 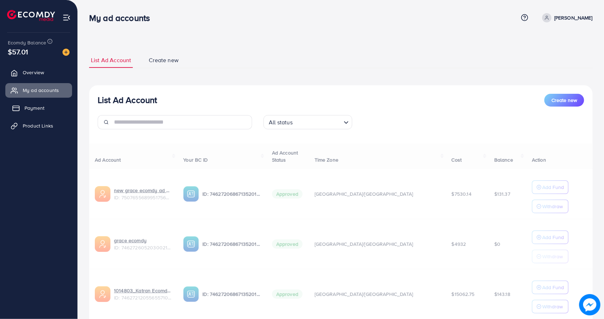 What do you see at coordinates (564, 100) in the screenshot?
I see `button: Create new` at bounding box center [564, 100].